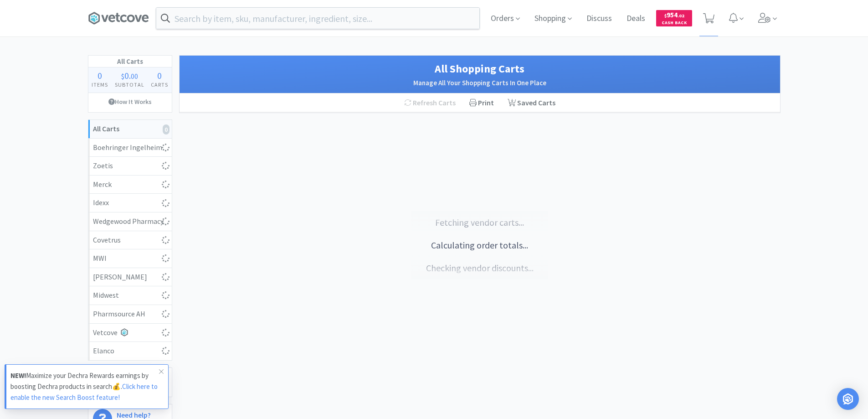 Image resolution: width=868 pixels, height=419 pixels. What do you see at coordinates (85, 387) in the screenshot?
I see `p: Maximize your Dechra Rewards earnings by boosting Dechra products in search💰.` at bounding box center [85, 387].